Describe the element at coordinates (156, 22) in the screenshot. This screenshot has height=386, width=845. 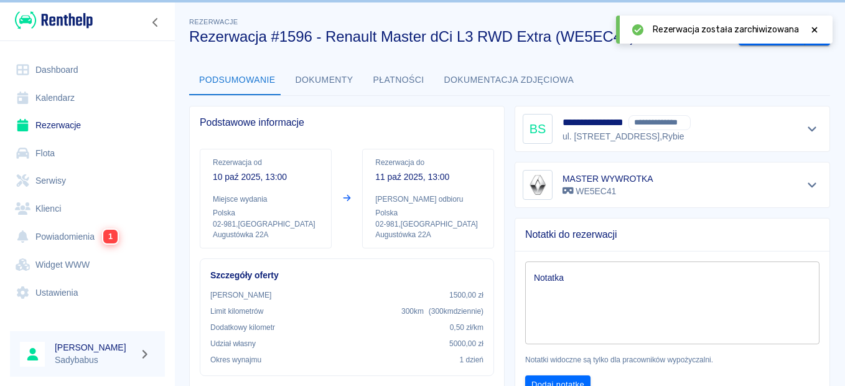
I see `button: Zwiń nawigację` at that location.